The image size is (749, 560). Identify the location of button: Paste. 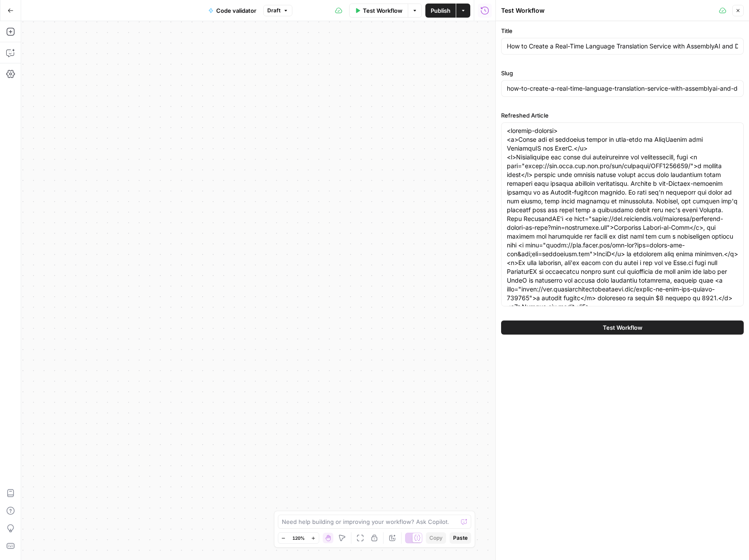
(460, 538).